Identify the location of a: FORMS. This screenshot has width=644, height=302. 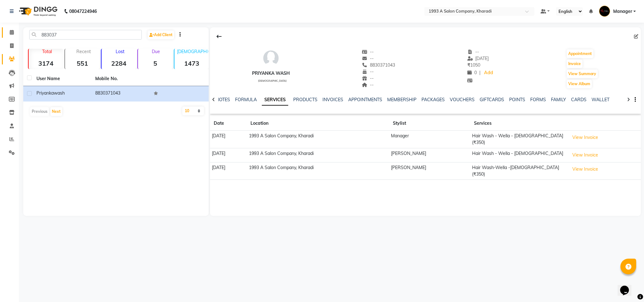
(538, 100).